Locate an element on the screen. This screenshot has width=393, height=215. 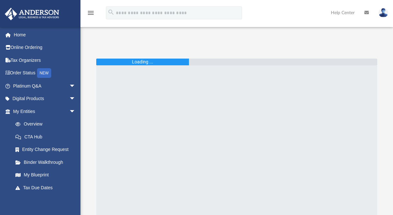
i: search is located at coordinates (111, 12).